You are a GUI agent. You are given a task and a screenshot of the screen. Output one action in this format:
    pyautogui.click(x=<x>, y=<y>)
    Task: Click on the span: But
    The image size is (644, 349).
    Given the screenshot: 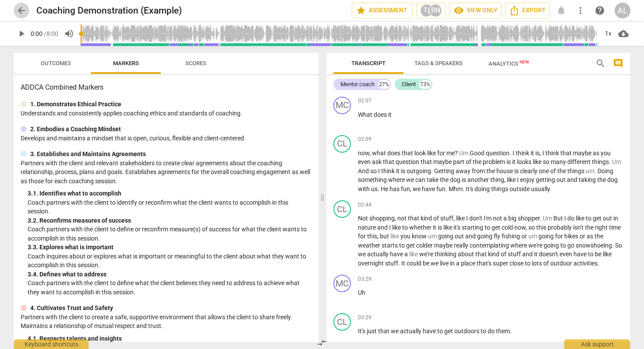 What is the action you would take?
    pyautogui.click(x=559, y=218)
    